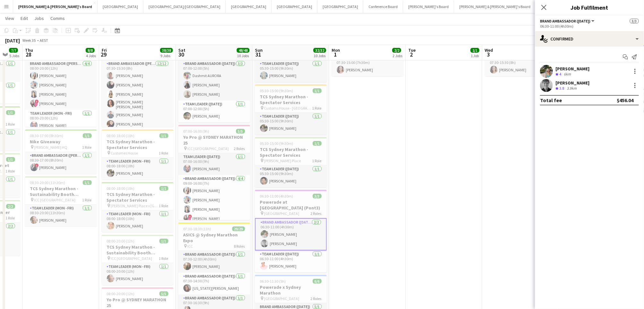 The width and height of the screenshot is (644, 309). I want to click on span: 08:00-20:00 (12h), so click(121, 294).